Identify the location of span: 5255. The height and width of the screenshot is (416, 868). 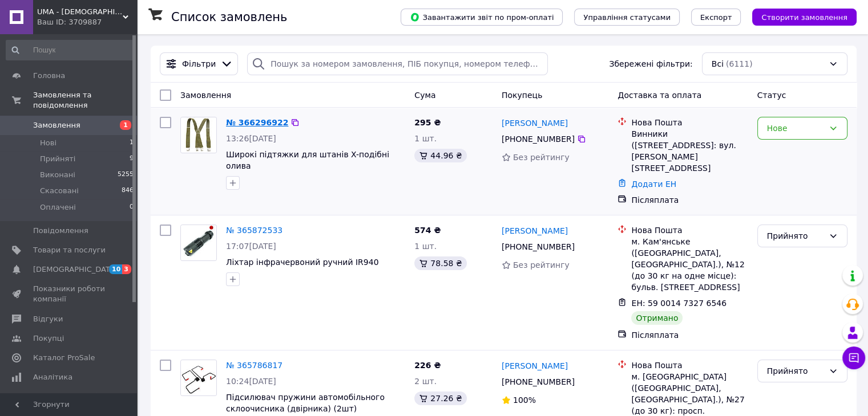
(126, 175).